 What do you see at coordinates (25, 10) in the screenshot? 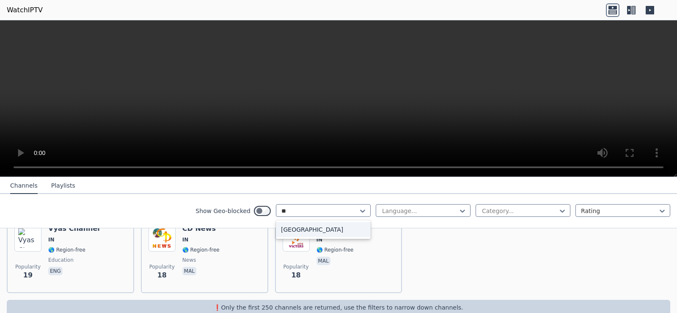
I see `a: WatchIPTV` at bounding box center [25, 10].